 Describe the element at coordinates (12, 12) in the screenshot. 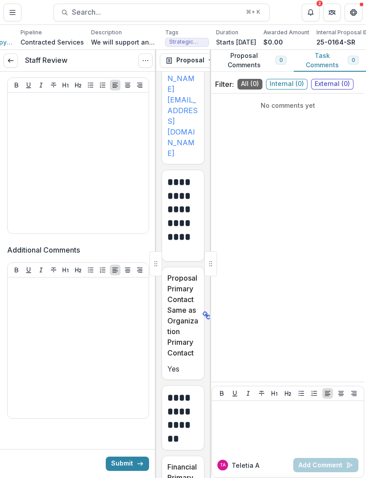

I see `button: Toggle Menu` at that location.